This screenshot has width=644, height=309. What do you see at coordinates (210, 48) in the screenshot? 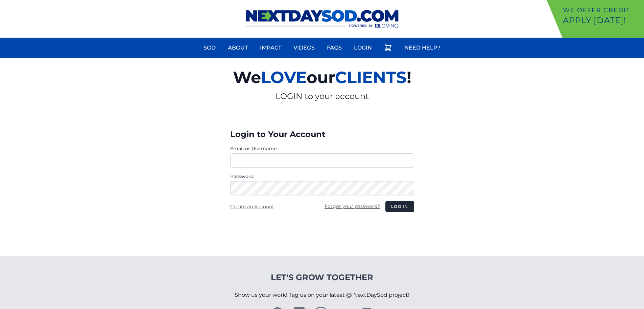
I see `a: Sod` at bounding box center [210, 48].